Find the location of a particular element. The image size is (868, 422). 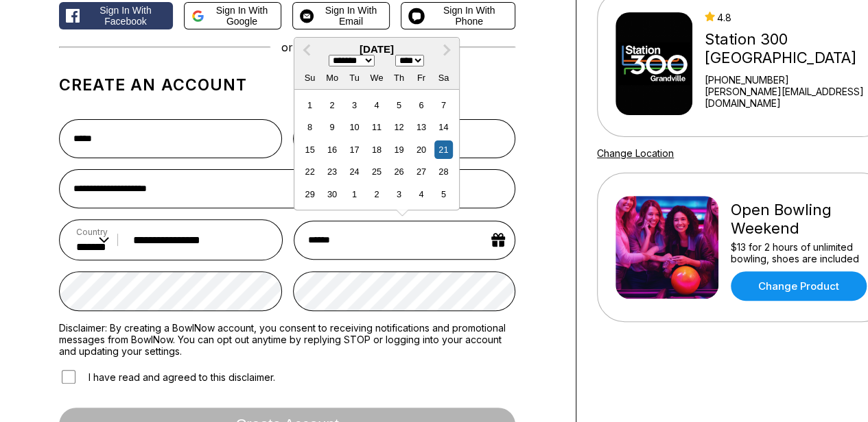

label: I have read and agreed to this disclaimer. is located at coordinates (166, 377).